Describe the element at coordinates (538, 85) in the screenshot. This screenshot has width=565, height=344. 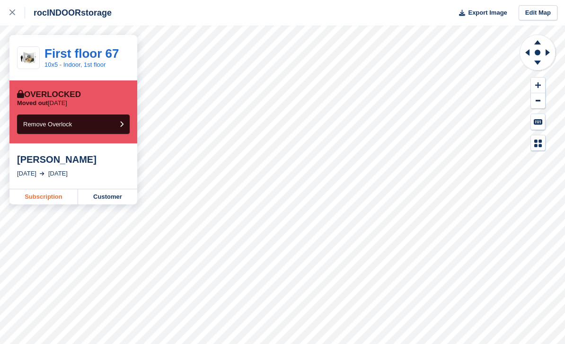
I see `button: Zoom In` at that location.